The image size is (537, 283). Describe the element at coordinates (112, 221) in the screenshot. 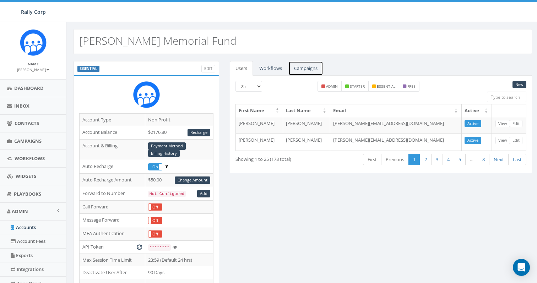

I see `td: Message Forward` at that location.